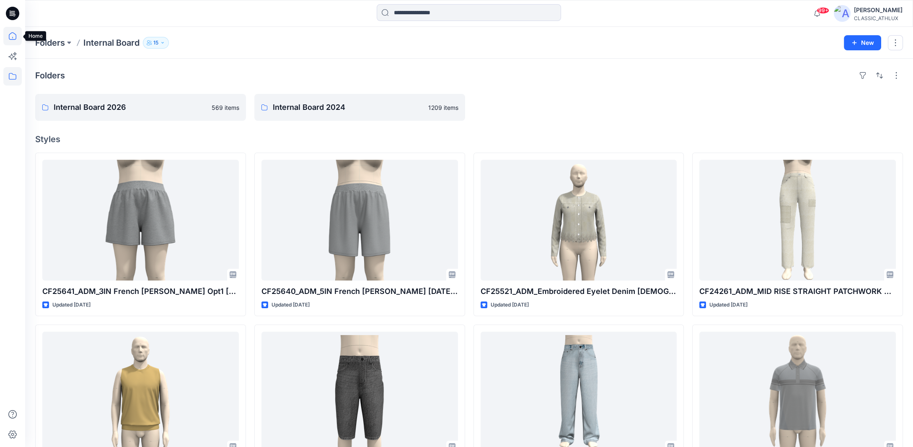 This screenshot has height=447, width=913. I want to click on a: Internal Board 2026569 items, so click(140, 107).